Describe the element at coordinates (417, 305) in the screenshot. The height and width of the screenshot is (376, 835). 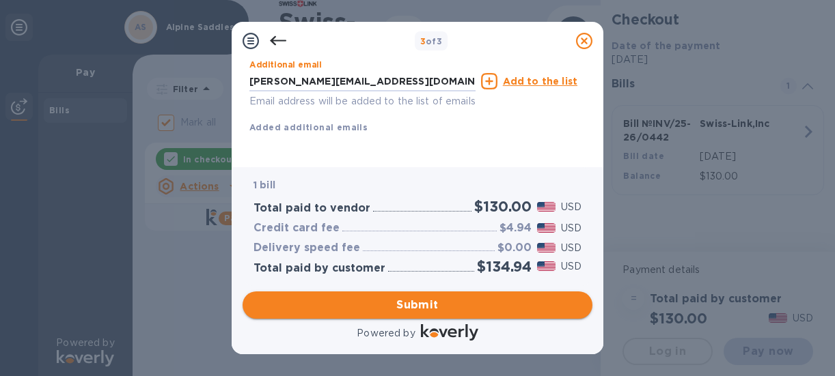
I see `span: Submit` at that location.